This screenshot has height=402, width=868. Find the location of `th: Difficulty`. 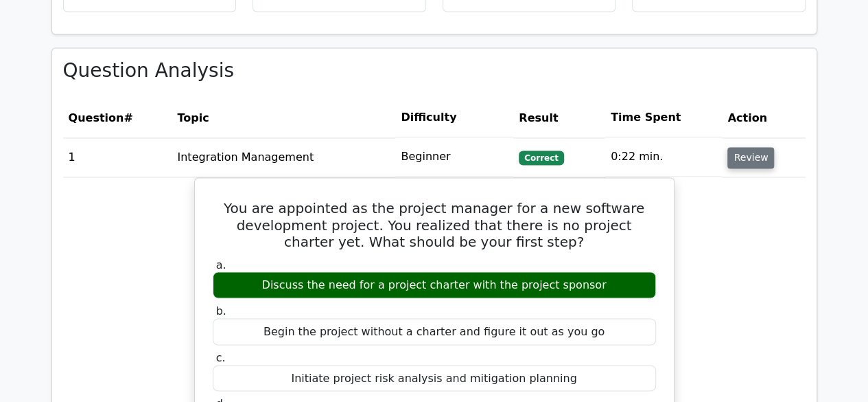

th: Difficulty is located at coordinates (454, 117).